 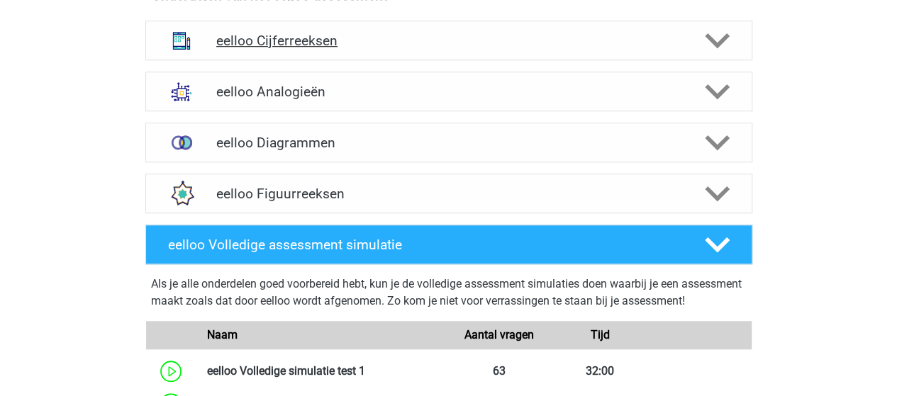 I want to click on div: Aantal vragen, so click(x=499, y=335).